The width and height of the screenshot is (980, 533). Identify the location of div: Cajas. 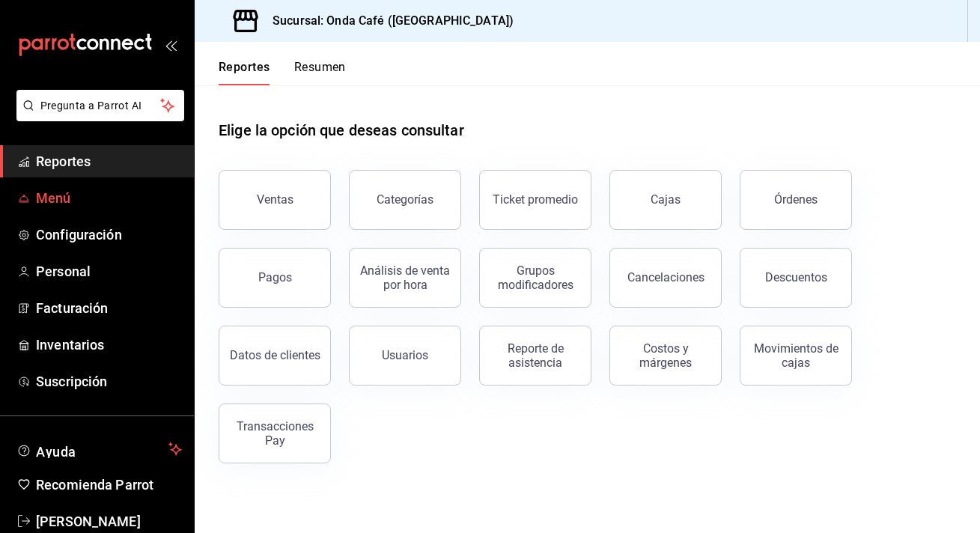
(665, 199).